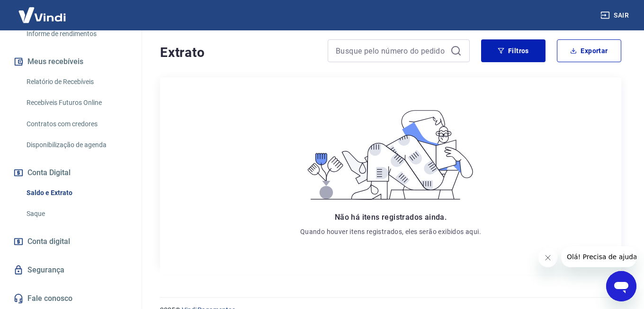  What do you see at coordinates (76, 193) in the screenshot?
I see `a: Saldo e Extrato` at bounding box center [76, 193].